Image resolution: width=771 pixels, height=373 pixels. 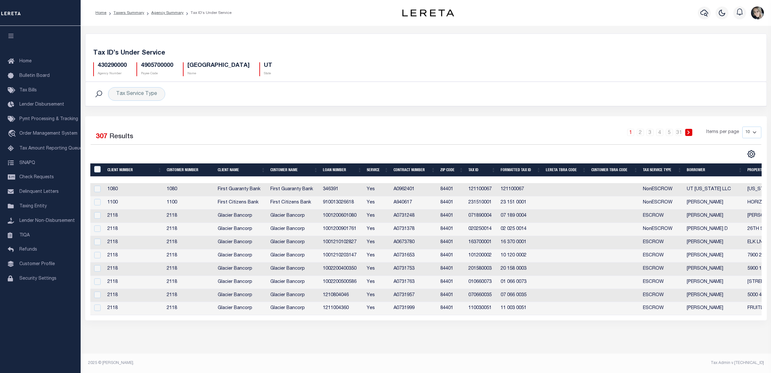 What do you see at coordinates (482, 229) in the screenshot?
I see `td: 020250014` at bounding box center [482, 229].